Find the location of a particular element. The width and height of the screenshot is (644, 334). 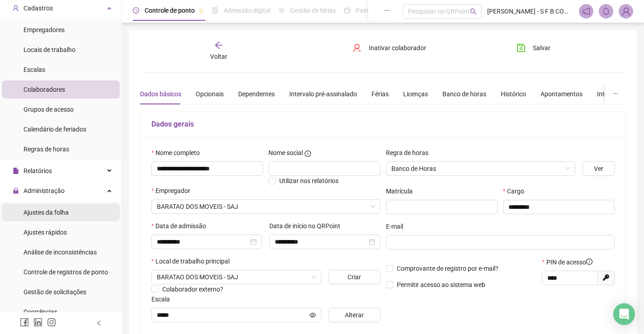

label: Local de trabalho principal is located at coordinates (193, 262).